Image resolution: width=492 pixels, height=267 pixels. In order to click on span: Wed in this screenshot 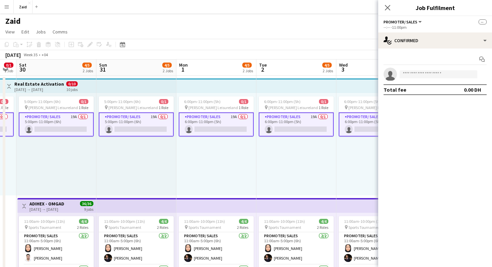, I will do `click(343, 65)`.